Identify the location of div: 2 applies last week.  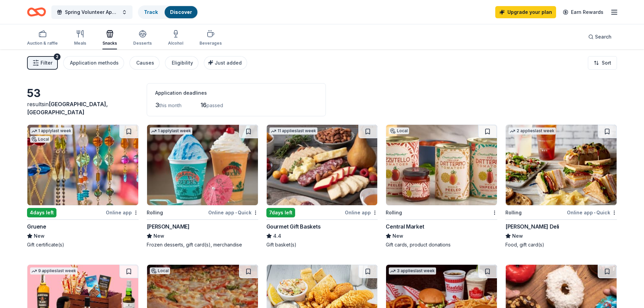
(532, 131).